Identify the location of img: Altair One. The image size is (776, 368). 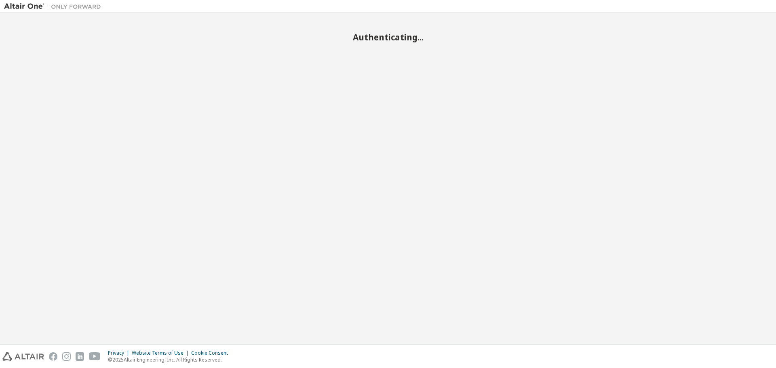
(55, 6).